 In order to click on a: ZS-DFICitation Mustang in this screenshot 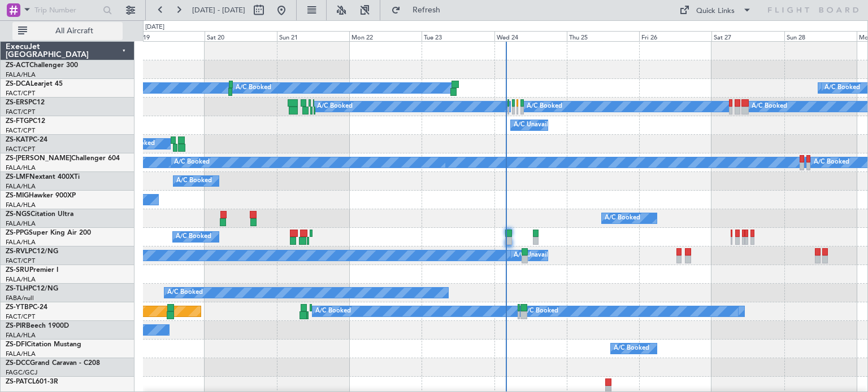, I will do `click(43, 345)`.